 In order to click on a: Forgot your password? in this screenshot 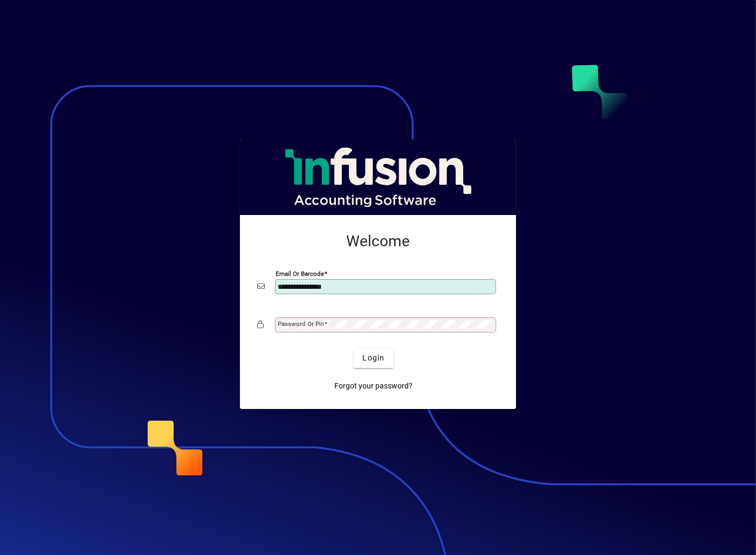, I will do `click(374, 386)`.